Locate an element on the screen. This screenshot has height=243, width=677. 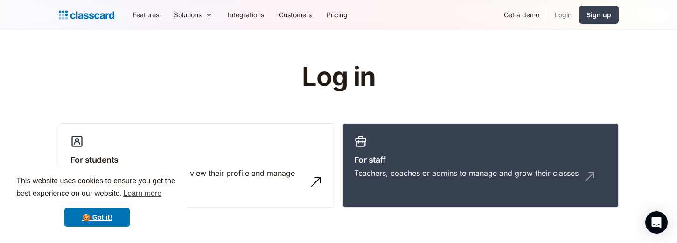
h3: For students is located at coordinates (197, 160).